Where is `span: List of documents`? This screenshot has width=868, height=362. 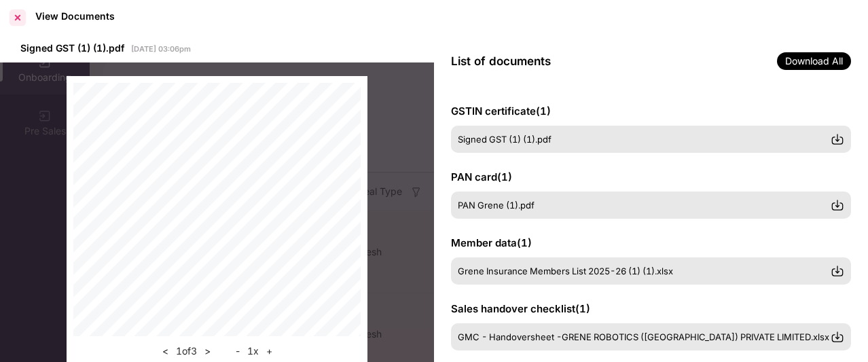 span: List of documents is located at coordinates (501, 61).